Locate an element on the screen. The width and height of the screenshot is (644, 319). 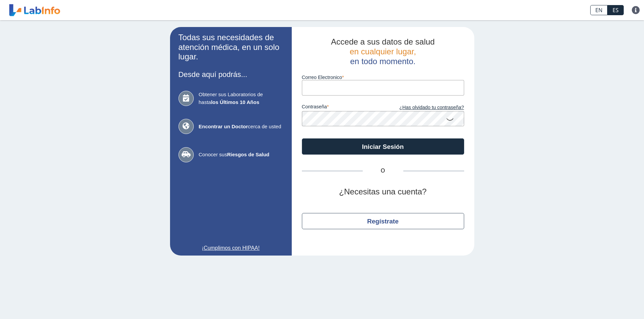
button: Regístrate is located at coordinates (383, 221).